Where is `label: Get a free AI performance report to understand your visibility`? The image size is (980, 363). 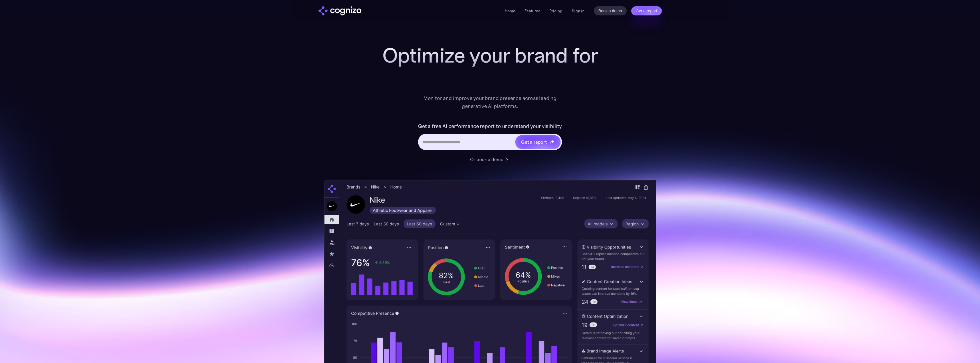 label: Get a free AI performance report to understand your visibility is located at coordinates (490, 126).